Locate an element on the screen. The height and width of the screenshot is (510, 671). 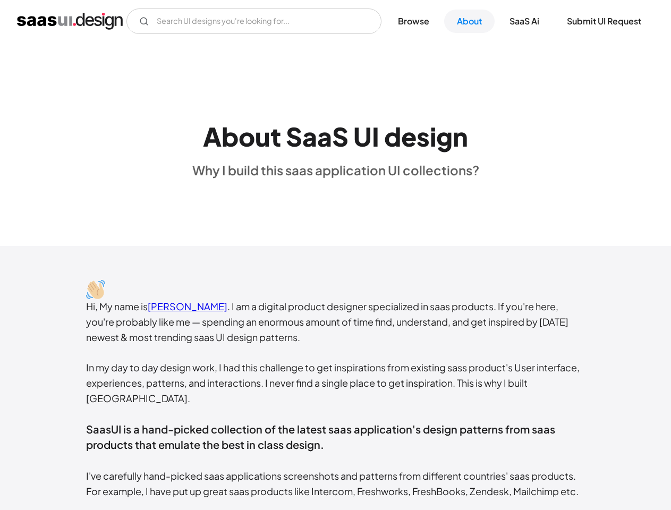
span: SaasUI is a hand-picked collection of the latest saas application's design patterns from saas pro... is located at coordinates (320, 437).